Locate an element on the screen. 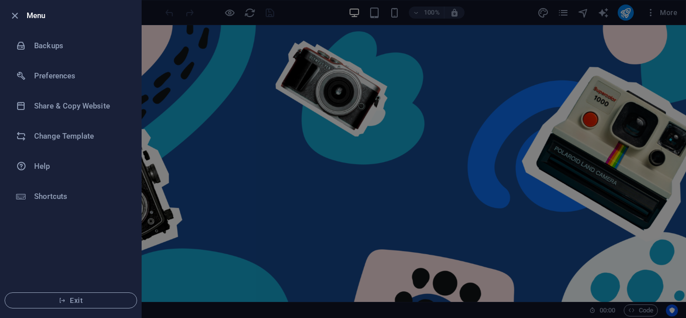 The width and height of the screenshot is (686, 318). h6: Backups is located at coordinates (80, 46).